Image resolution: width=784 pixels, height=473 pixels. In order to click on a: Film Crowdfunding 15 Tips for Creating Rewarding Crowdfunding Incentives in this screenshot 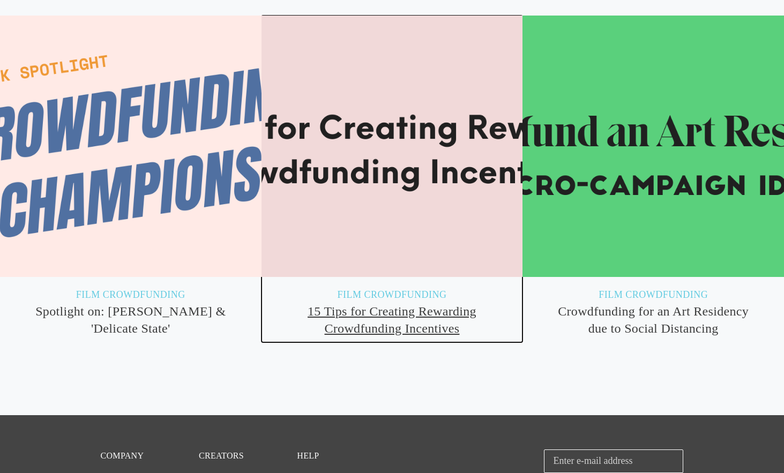, I will do `click(392, 179)`.